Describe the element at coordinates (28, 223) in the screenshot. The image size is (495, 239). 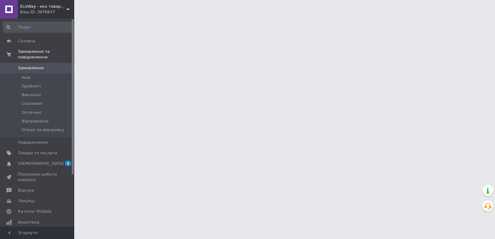
I see `span: Аналітика` at that location.